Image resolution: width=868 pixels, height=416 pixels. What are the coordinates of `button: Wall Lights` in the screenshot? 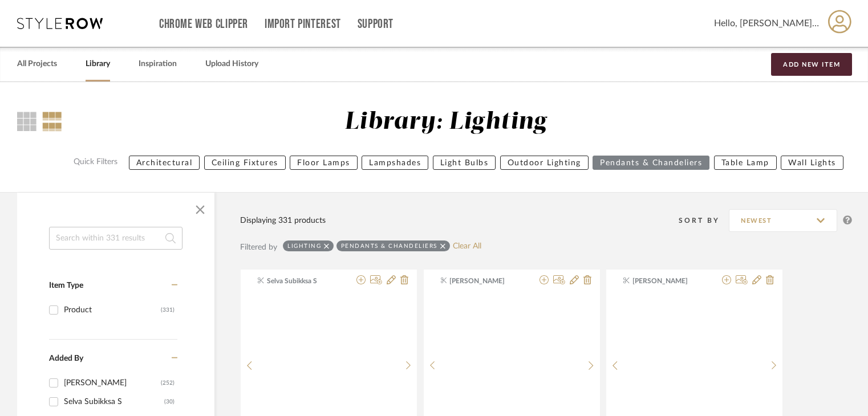 It's located at (812, 162).